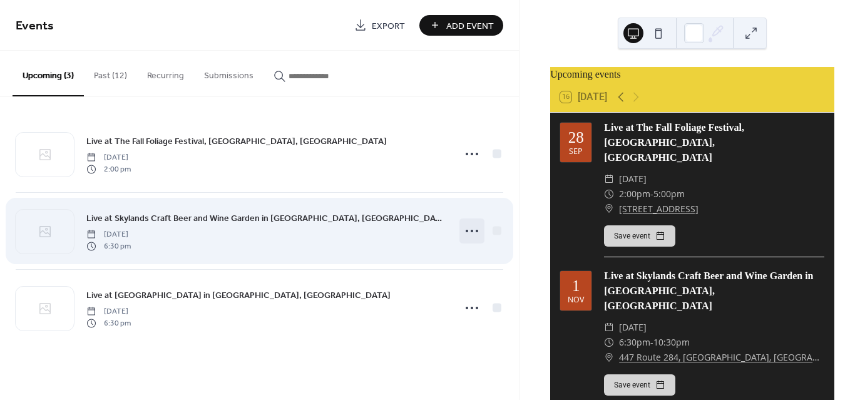 The image size is (865, 400). I want to click on button: Submissions, so click(228, 73).